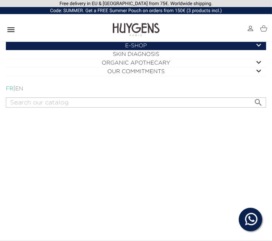  What do you see at coordinates (9, 89) in the screenshot?
I see `a: FR` at bounding box center [9, 89].